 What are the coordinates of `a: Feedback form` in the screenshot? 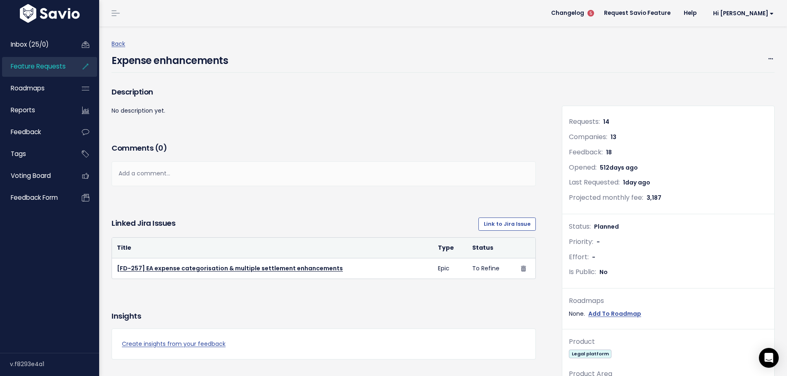 It's located at (35, 198).